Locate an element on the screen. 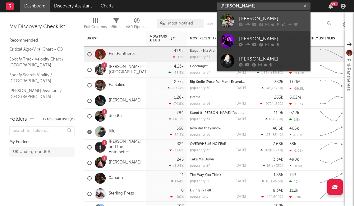 Image resolution: width=354 pixels, height=206 pixels. div: 245 is located at coordinates (180, 160).